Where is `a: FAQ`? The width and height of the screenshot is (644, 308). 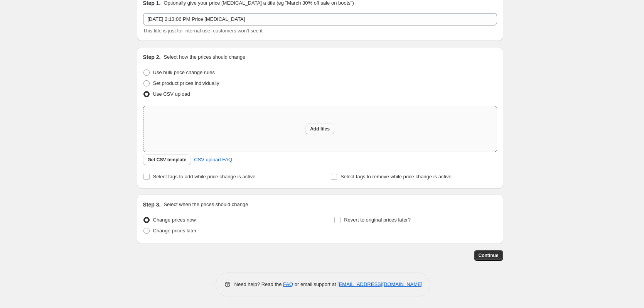
a: FAQ is located at coordinates (288, 284).